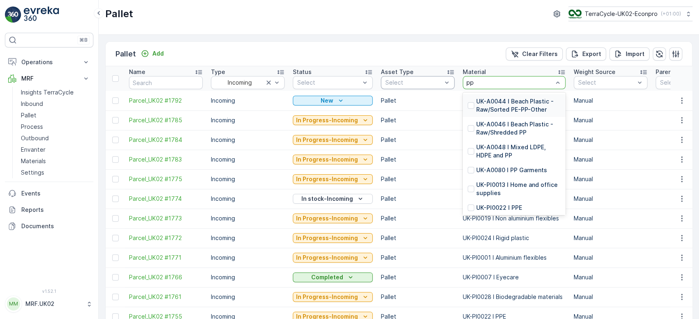  I want to click on span: Parcel_UK02 #1761, so click(166, 297).